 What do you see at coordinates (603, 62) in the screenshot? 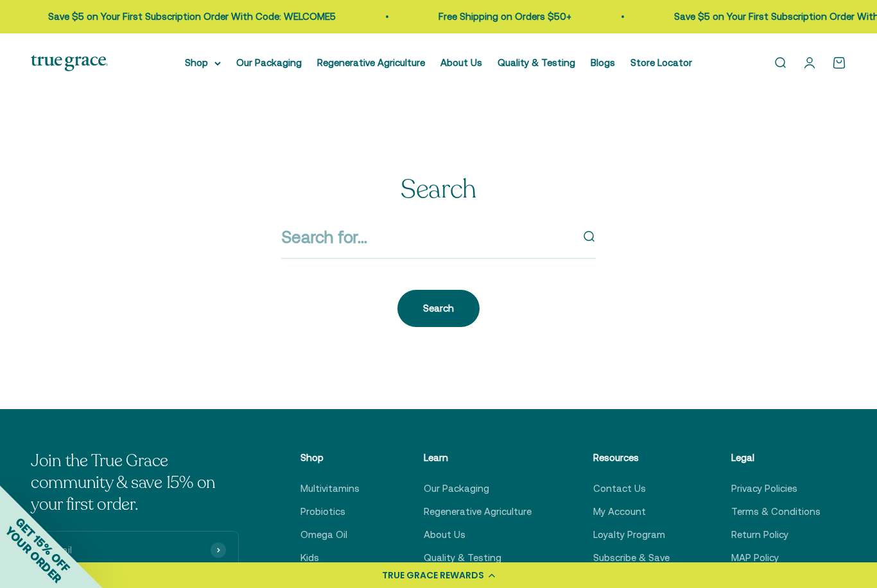
I see `a: Blogs` at bounding box center [603, 62].